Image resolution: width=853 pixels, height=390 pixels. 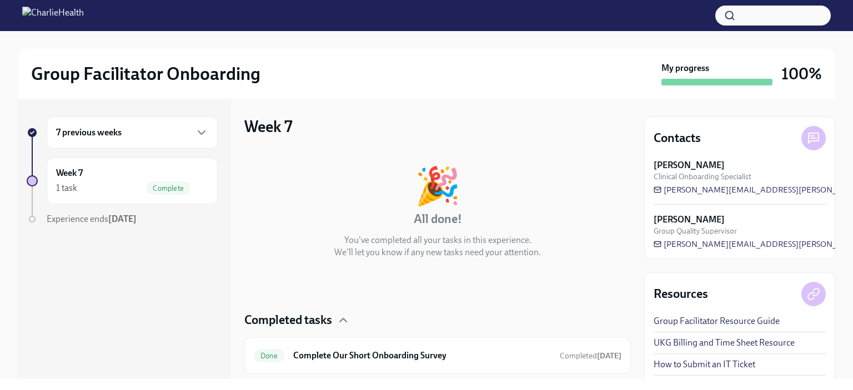 What do you see at coordinates (716, 322) in the screenshot?
I see `a: Group Facilitator Resource Guide` at bounding box center [716, 322].